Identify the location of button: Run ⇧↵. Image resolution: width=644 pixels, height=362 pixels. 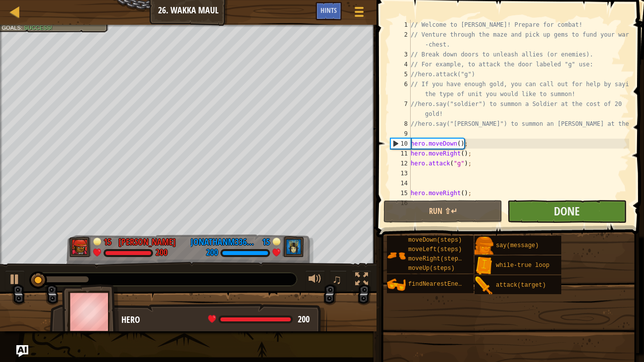
(443, 212).